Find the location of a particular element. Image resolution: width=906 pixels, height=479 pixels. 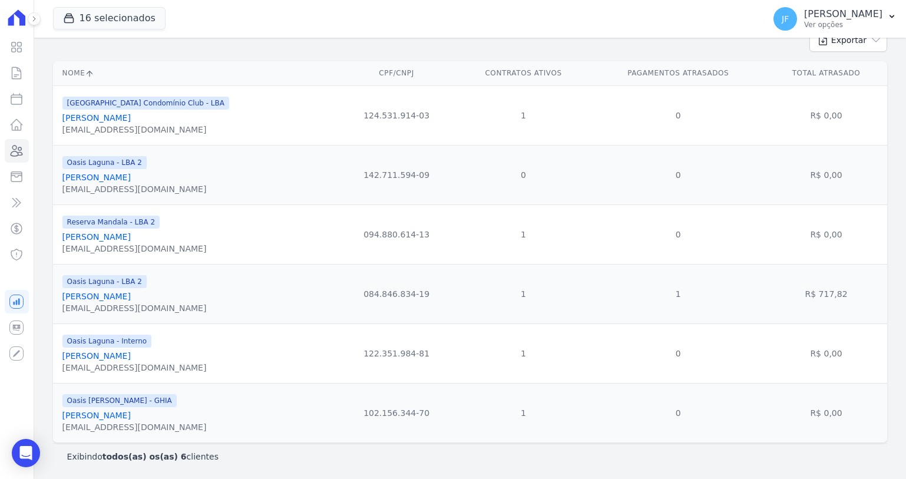

span: Oasis Laguna - Interno is located at coordinates (107, 341).